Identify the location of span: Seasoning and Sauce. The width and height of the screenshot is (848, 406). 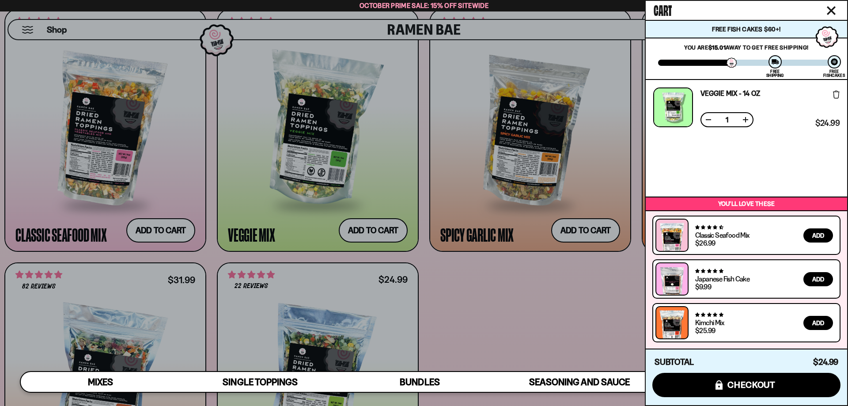
(579, 382).